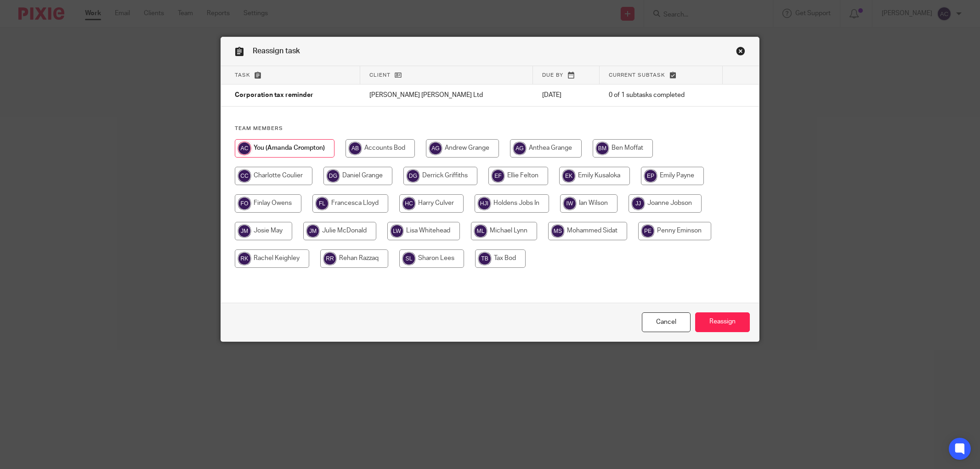 The height and width of the screenshot is (469, 980). Describe the element at coordinates (552, 75) in the screenshot. I see `span: Due by` at that location.